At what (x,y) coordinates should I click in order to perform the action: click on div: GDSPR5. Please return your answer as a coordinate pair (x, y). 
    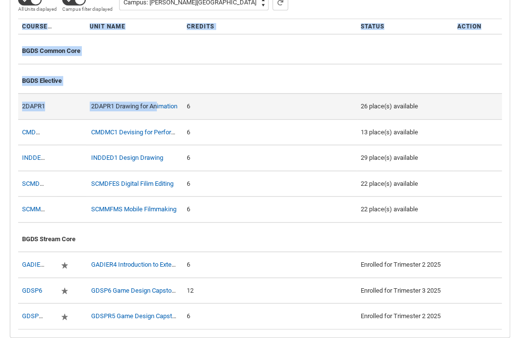
    Looking at the image, I should click on (37, 316).